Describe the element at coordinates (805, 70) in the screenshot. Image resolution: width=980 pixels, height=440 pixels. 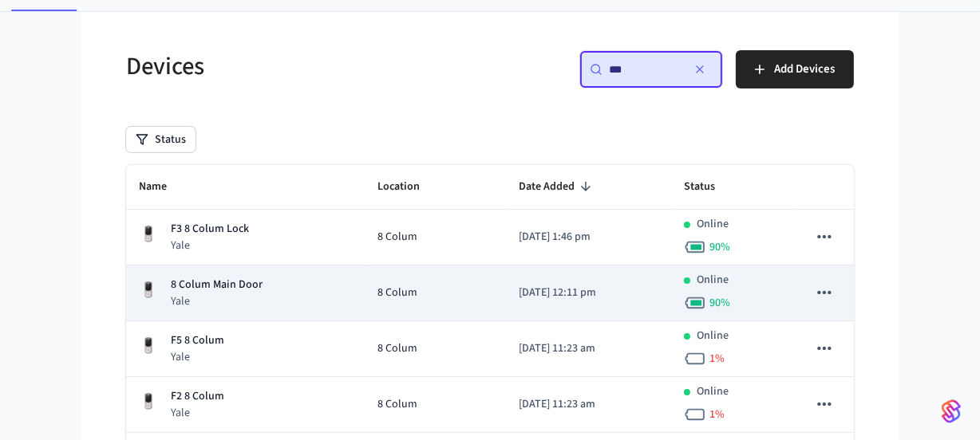
I see `span: Add Devices` at that location.